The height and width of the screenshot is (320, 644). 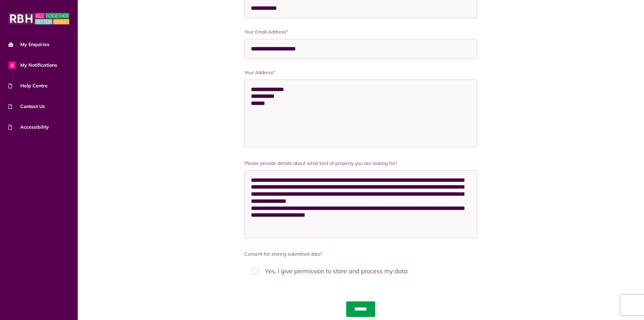 I want to click on span: 0, so click(x=12, y=65).